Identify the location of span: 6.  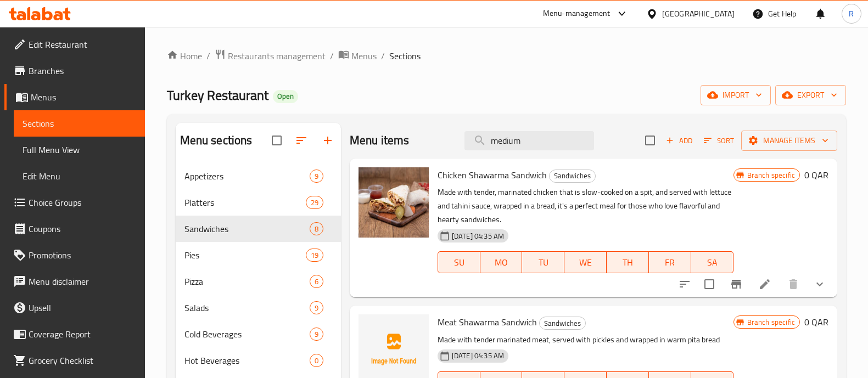
(316, 281).